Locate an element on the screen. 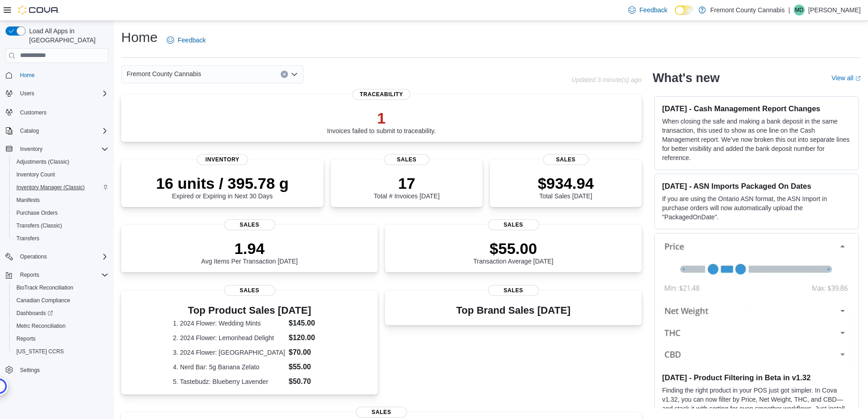 The image size is (868, 419). span: Dark Mode is located at coordinates (675, 15).